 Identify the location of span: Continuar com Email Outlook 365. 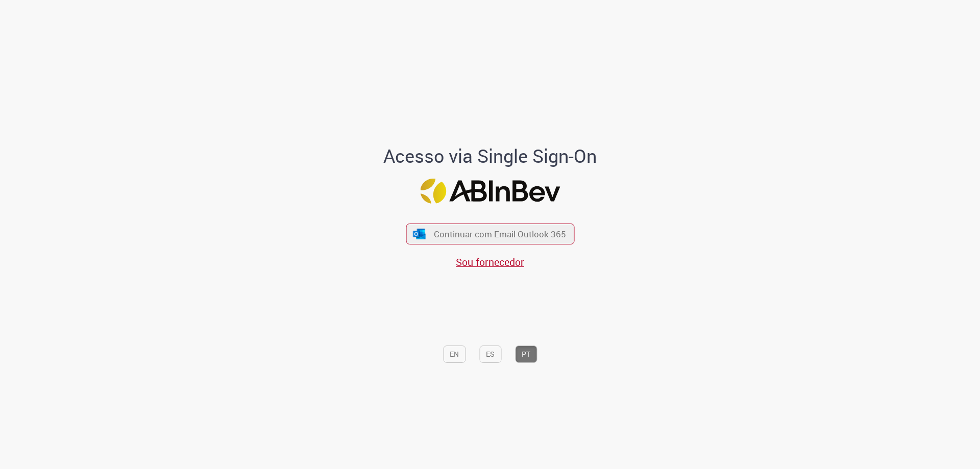
(500, 234).